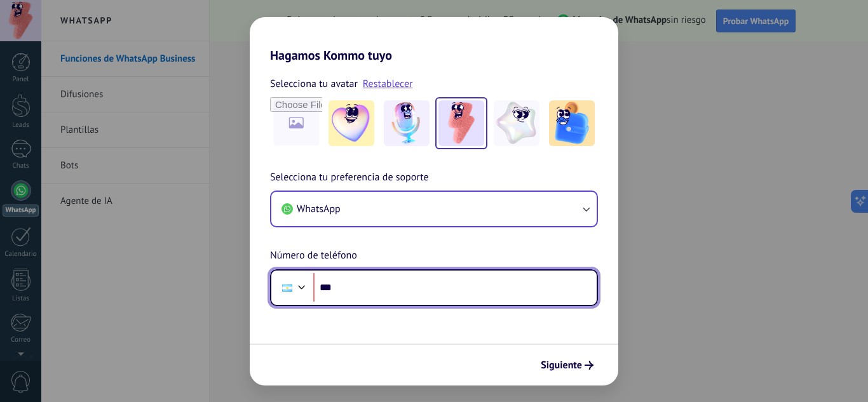 The width and height of the screenshot is (868, 402). What do you see at coordinates (561, 366) in the screenshot?
I see `span: Siguiente` at bounding box center [561, 366].